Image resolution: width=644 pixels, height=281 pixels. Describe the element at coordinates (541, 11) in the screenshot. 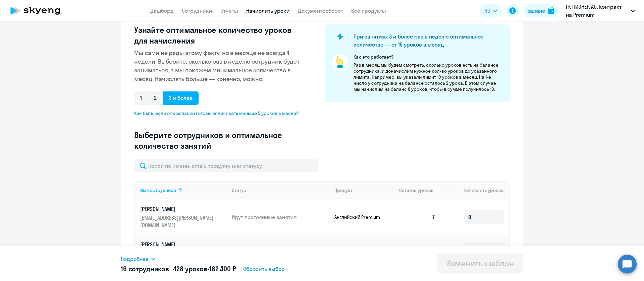

I see `button: Балансbalance` at that location.